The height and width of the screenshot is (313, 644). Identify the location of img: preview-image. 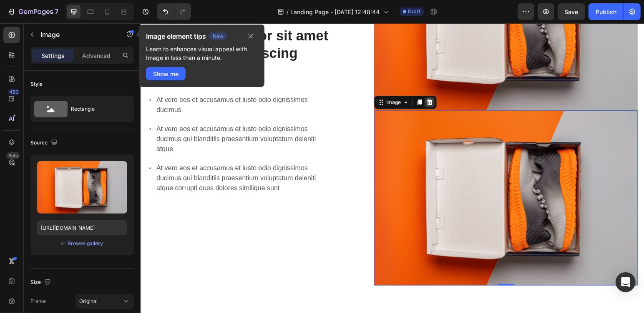
(82, 187).